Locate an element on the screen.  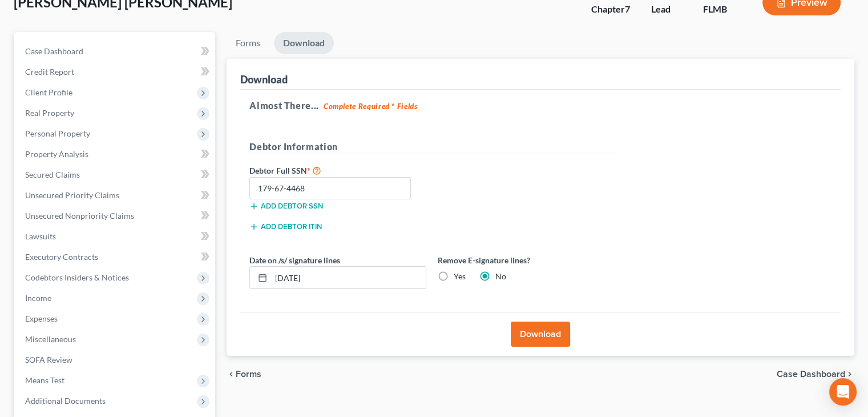
div: Open Intercom Messenger is located at coordinates (843, 392).